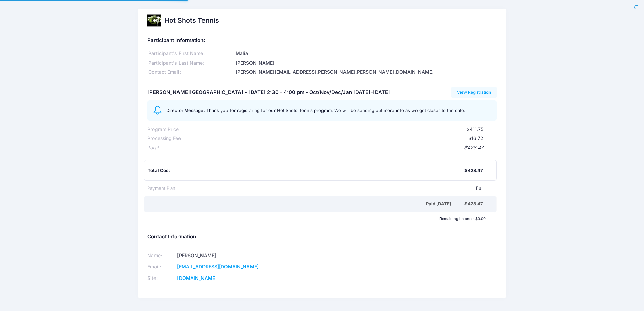 This screenshot has height=311, width=644. I want to click on div: Processing Fee, so click(164, 138).